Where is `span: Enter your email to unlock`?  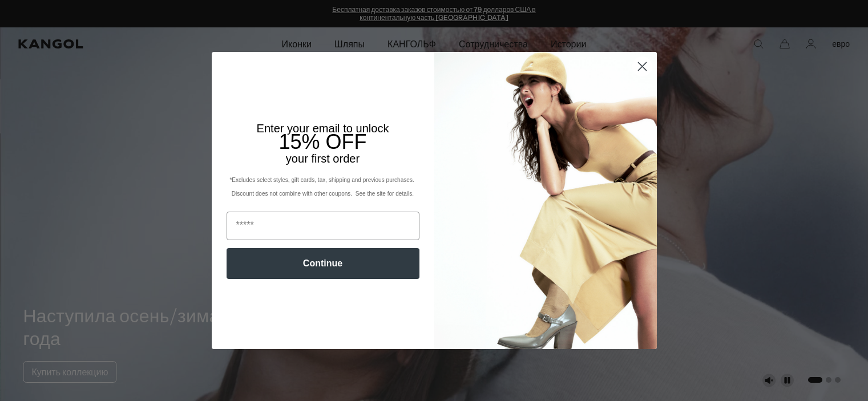
span: Enter your email to unlock is located at coordinates (323, 128).